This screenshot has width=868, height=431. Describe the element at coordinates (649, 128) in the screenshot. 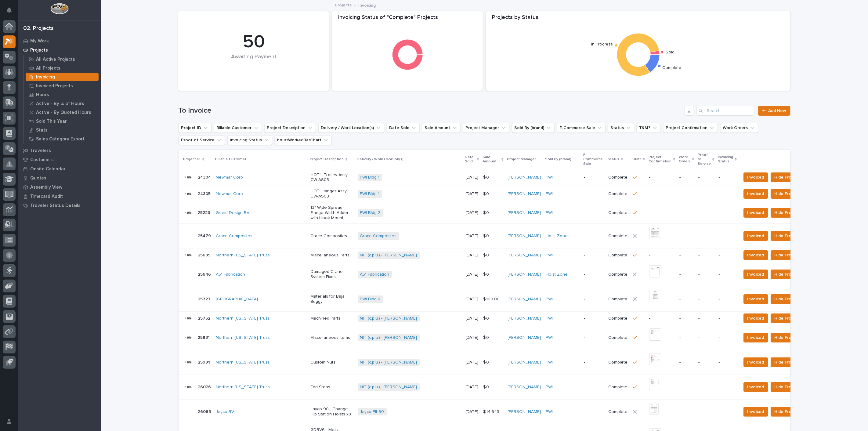

I see `button: T&M?` at that location.